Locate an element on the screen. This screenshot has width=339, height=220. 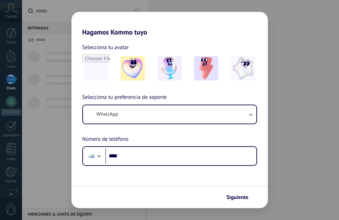
div: Uruguay: + 598 is located at coordinates (92, 156).